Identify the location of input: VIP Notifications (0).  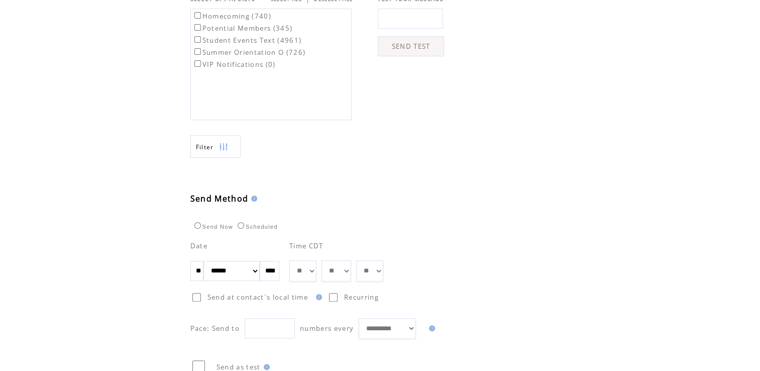
(198, 63).